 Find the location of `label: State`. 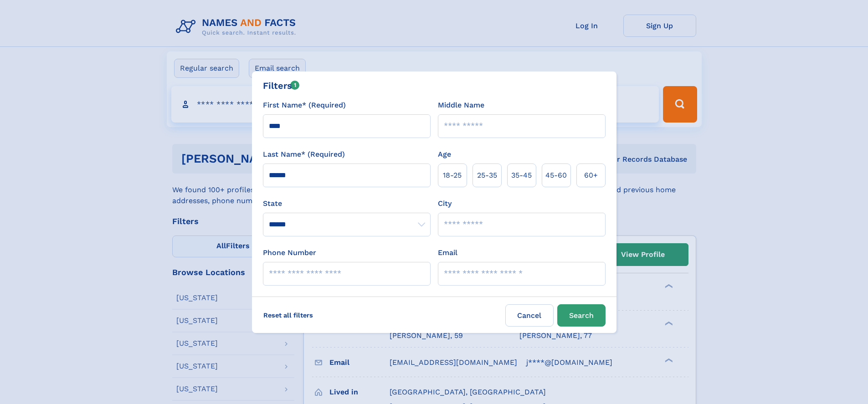

label: State is located at coordinates (347, 204).